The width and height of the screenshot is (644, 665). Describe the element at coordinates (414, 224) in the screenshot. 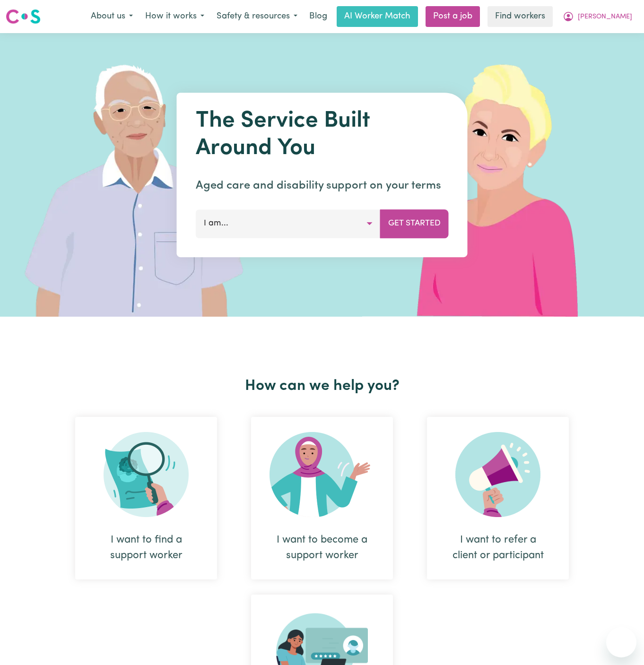

I see `button: Get Started` at that location.